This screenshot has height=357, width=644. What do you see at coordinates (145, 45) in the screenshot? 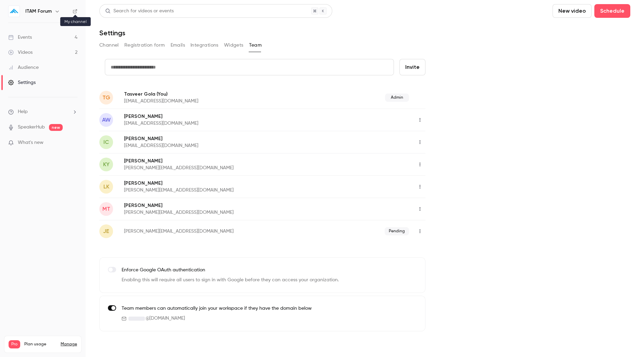
I see `button: Registration form` at bounding box center [145, 45].